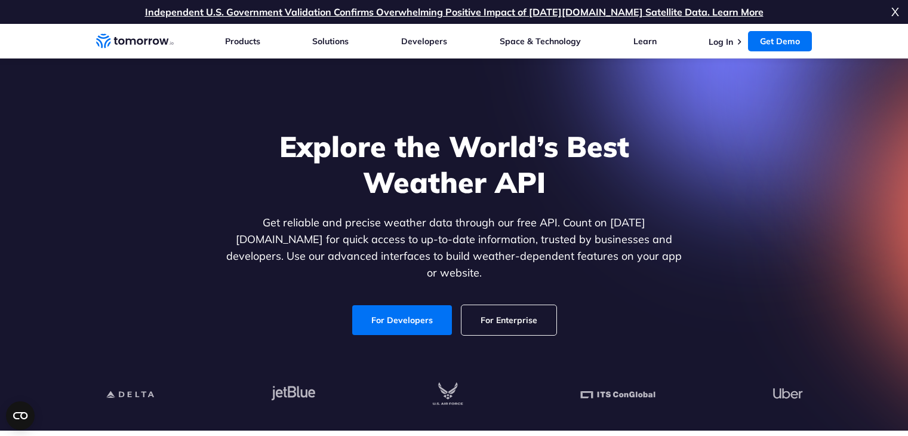 The height and width of the screenshot is (436, 908). I want to click on a: Log In, so click(721, 42).